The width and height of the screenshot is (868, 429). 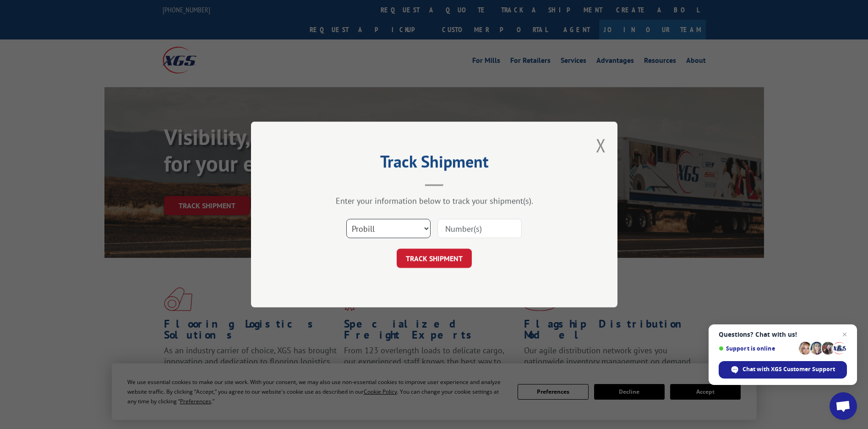 What do you see at coordinates (434, 200) in the screenshot?
I see `div: Enter your information below to track your shipment(s).` at bounding box center [434, 200].